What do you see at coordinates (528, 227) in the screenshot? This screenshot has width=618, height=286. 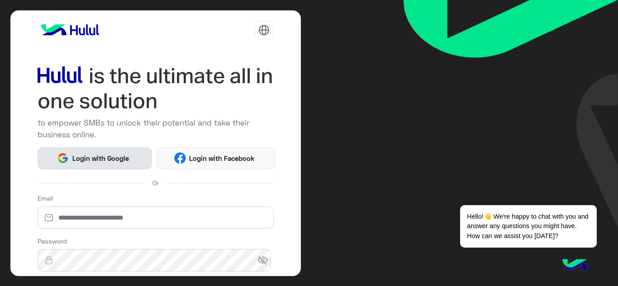 I see `span: Hello!👋 We're happy to chat with you and answer any questions you might have. How can we assist y...` at bounding box center [528, 227].